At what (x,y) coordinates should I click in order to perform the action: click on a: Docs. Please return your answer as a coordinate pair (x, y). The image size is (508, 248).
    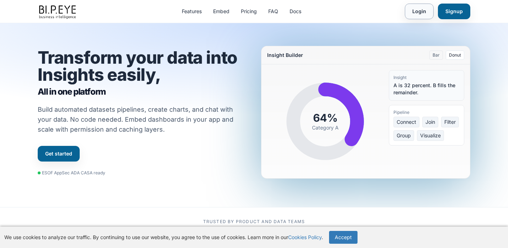
    Looking at the image, I should click on (295, 11).